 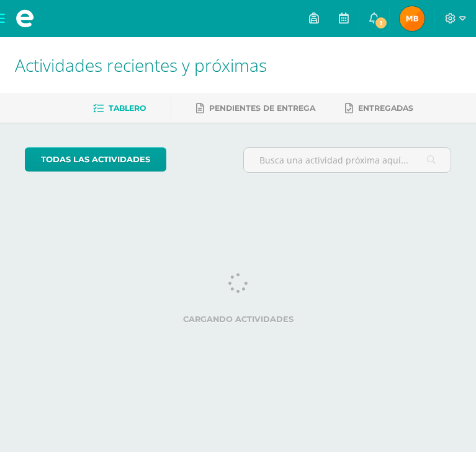 I want to click on a: Pendientes de entrega, so click(x=255, y=108).